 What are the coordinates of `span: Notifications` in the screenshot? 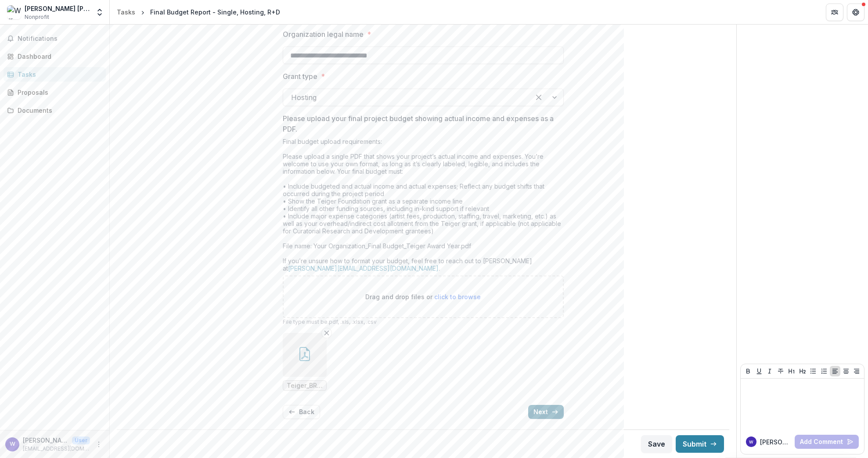 It's located at (60, 39).